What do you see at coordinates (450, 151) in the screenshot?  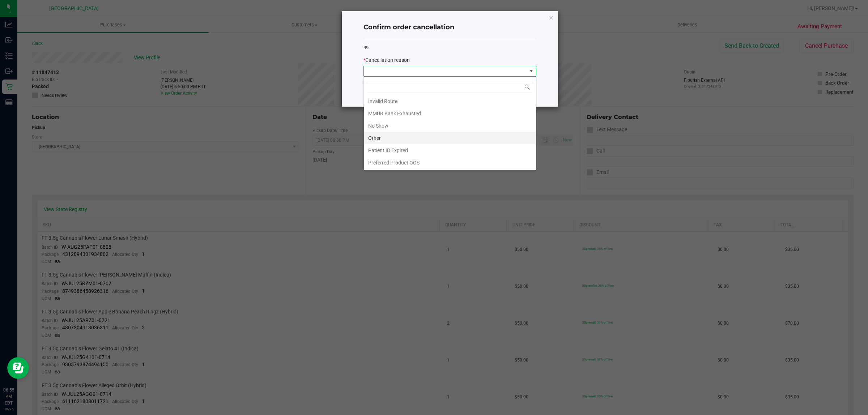 I see `li: Patient ID Expired` at bounding box center [450, 151].